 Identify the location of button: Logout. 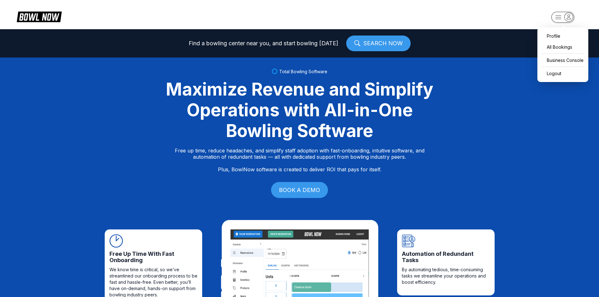
(563, 73).